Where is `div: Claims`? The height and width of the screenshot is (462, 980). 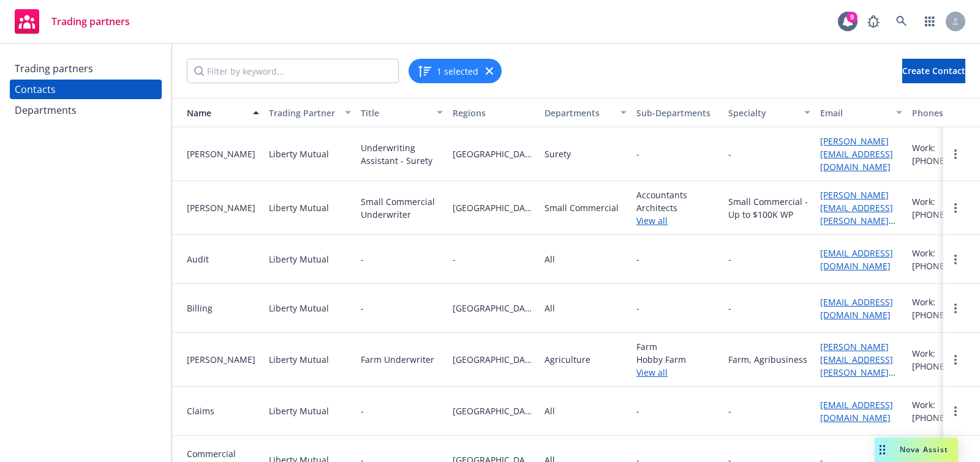
div: Claims is located at coordinates (223, 411).